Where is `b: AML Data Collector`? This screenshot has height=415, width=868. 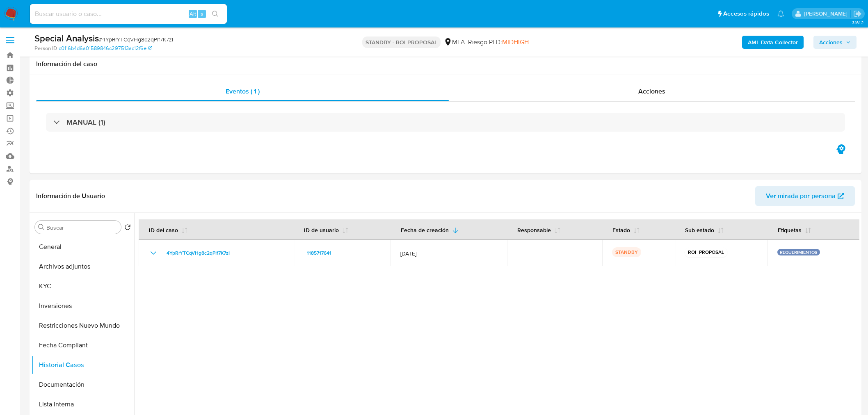 b: AML Data Collector is located at coordinates (773, 42).